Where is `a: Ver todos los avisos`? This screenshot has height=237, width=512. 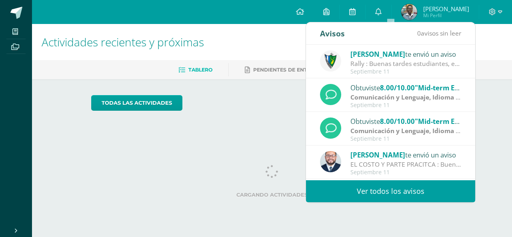
a: Ver todos los avisos is located at coordinates (390, 191).